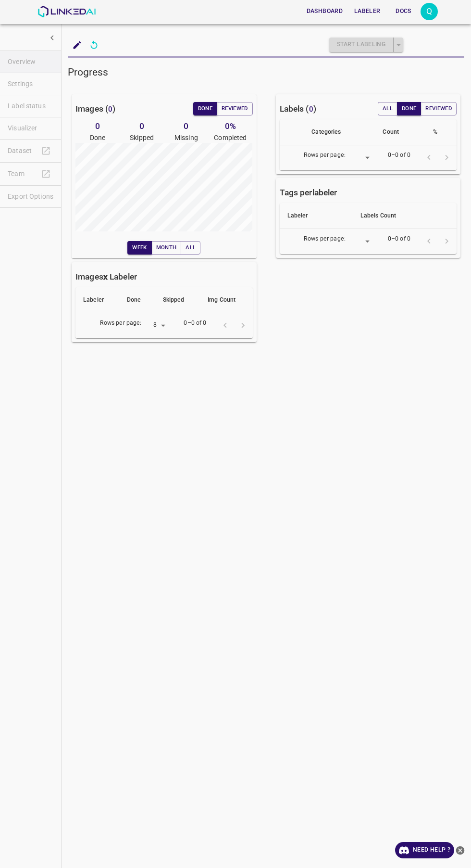 The height and width of the screenshot is (868, 471). I want to click on h6: Tags per labeler, so click(308, 193).